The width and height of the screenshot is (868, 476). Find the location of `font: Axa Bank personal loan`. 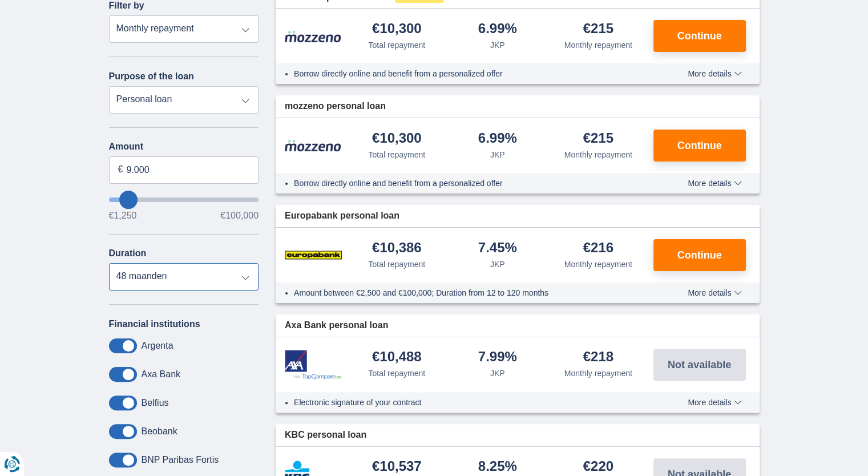

font: Axa Bank personal loan is located at coordinates (336, 325).